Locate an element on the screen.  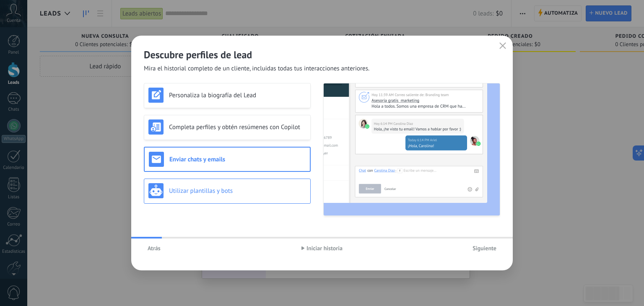
span: Siguiente is located at coordinates (484, 248).